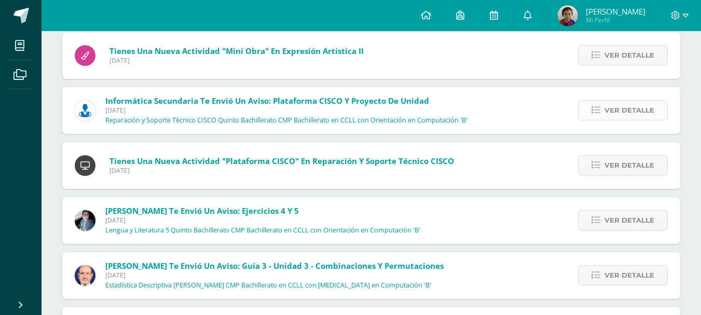 The image size is (701, 315). I want to click on img: 4014a24e9118108b1be9ec52714784d9.png, so click(568, 16).